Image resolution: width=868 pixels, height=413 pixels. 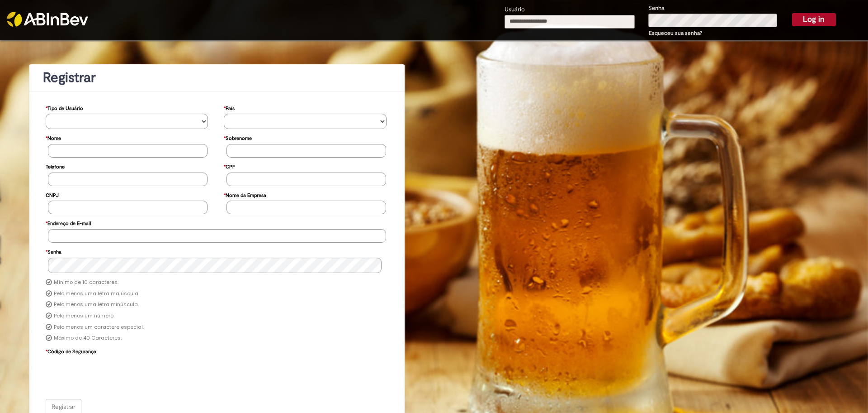 What do you see at coordinates (84, 316) in the screenshot?
I see `label: Pelo menos um número.` at bounding box center [84, 316].